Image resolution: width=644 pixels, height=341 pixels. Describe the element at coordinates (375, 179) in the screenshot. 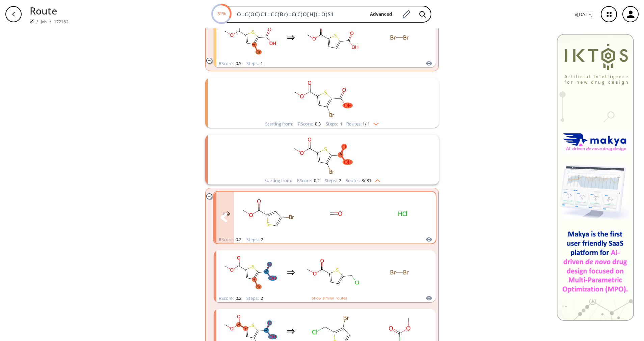

I see `img: Up` at that location.